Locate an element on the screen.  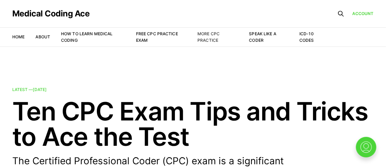
a: Medical Coding Ace is located at coordinates (51, 14).